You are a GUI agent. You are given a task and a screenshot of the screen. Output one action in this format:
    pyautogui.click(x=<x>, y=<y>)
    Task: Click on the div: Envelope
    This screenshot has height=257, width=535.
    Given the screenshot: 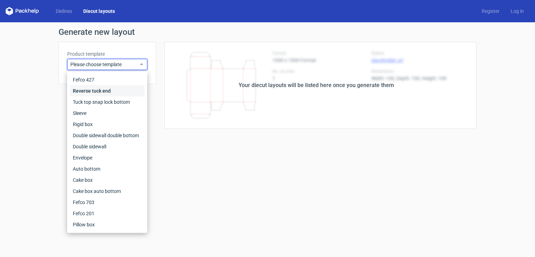 What is the action you would take?
    pyautogui.click(x=107, y=158)
    